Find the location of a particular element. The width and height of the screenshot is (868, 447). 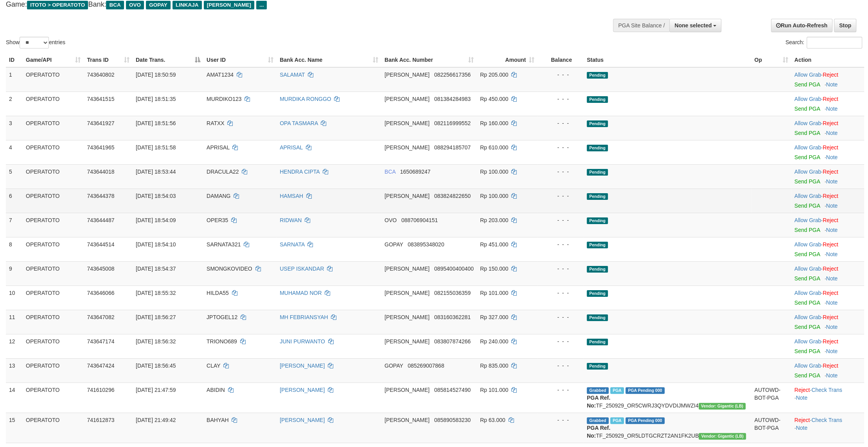

td: 14 is located at coordinates (14, 398).